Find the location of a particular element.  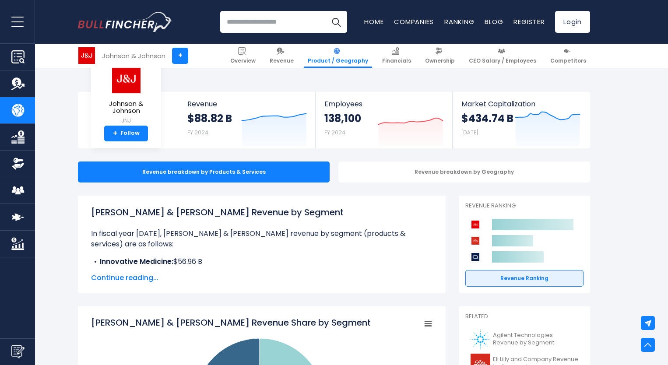

strong: $434.74 B is located at coordinates (487, 118).